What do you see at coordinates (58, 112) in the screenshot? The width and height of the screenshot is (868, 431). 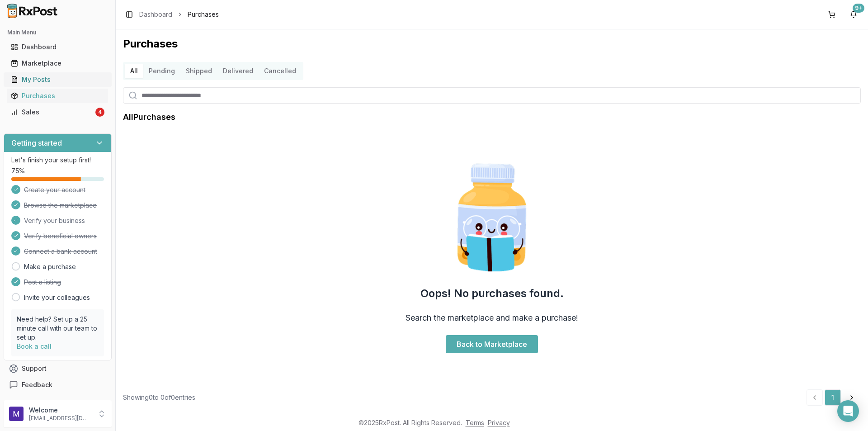 I see `a: Sales4` at bounding box center [58, 112].